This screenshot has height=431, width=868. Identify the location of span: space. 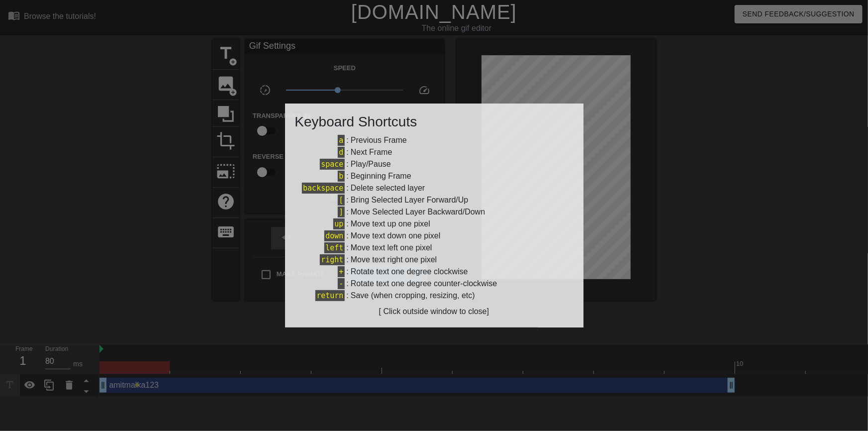
(332, 164).